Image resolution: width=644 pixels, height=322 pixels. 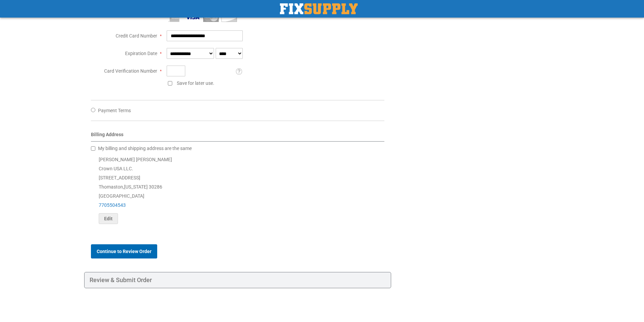 I want to click on span: Edit, so click(x=108, y=218).